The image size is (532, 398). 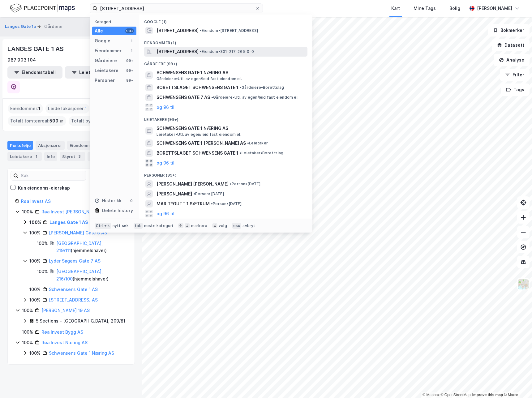 What do you see at coordinates (512, 60) in the screenshot?
I see `button: Analyse` at bounding box center [512, 60].